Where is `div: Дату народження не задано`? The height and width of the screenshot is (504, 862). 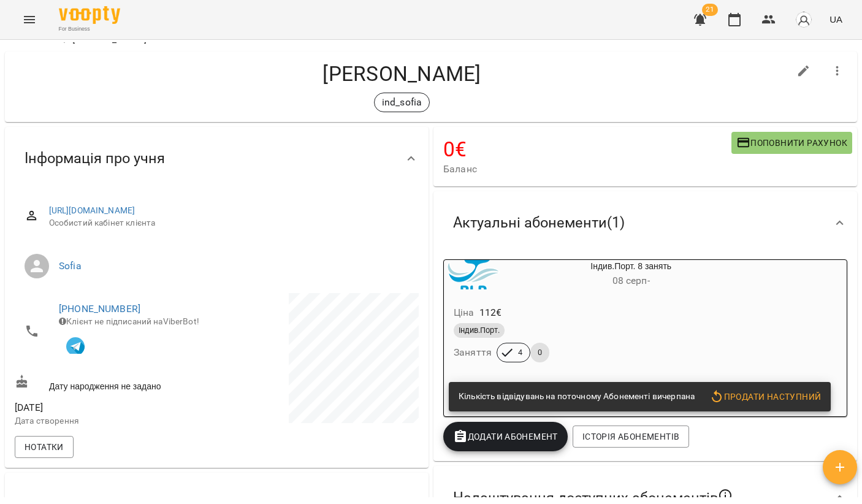
div: Дату народження не задано is located at coordinates (114, 383).